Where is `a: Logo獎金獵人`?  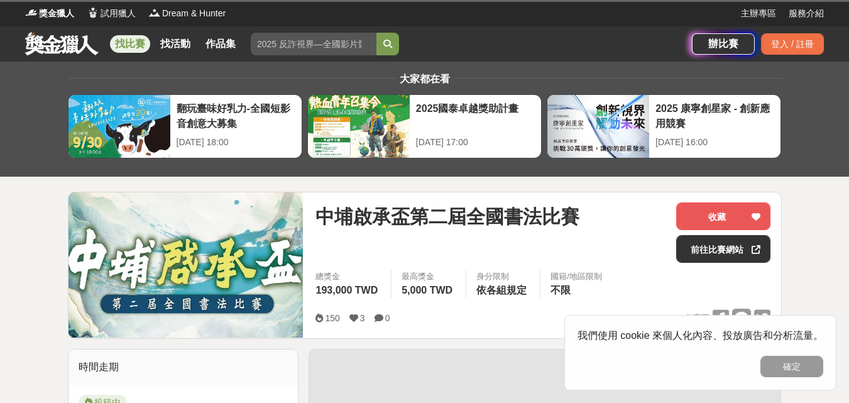 a: Logo獎金獵人 is located at coordinates (50, 13).